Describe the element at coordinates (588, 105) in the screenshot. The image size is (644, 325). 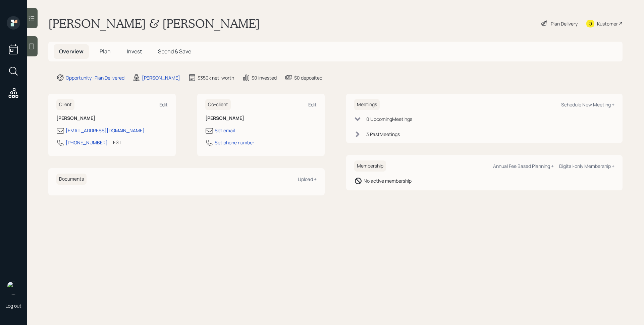
I see `div: Schedule New Meeting +` at that location.